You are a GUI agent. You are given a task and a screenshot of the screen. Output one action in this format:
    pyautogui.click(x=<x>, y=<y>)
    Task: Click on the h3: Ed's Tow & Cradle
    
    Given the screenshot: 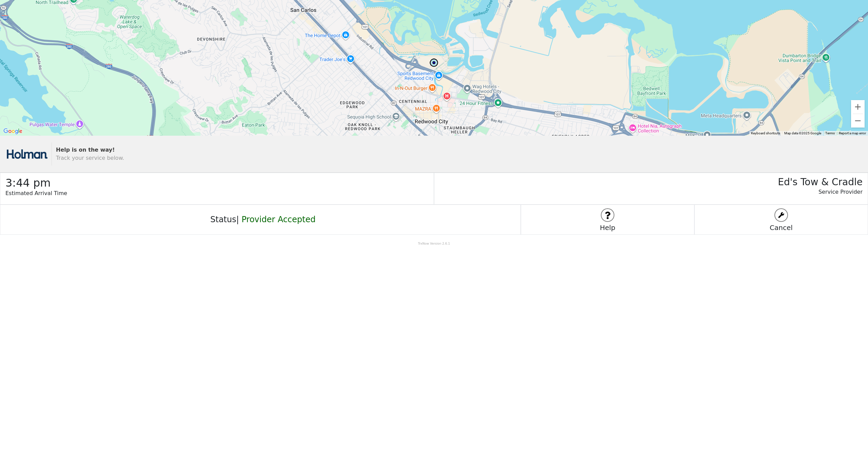 What is the action you would take?
    pyautogui.click(x=648, y=180)
    